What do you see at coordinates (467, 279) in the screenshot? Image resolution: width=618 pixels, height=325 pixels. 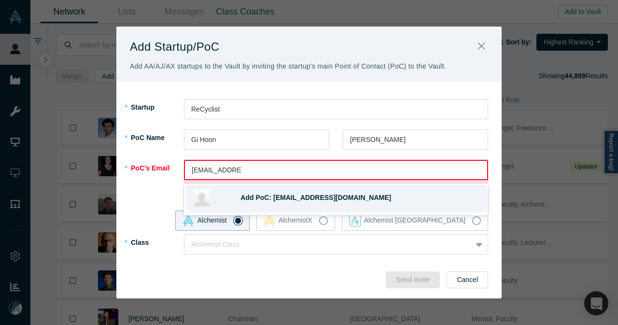 I see `button: Cancel` at bounding box center [467, 279].